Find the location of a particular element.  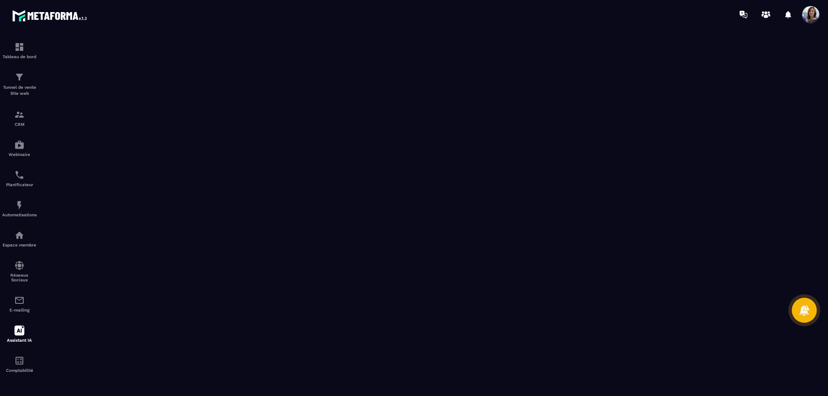

a: formationformationCRM is located at coordinates (19, 118).